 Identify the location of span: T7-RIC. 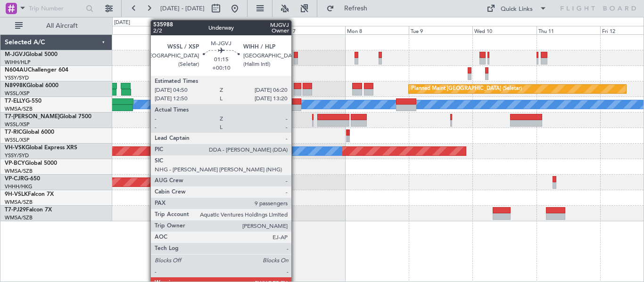
(13, 132).